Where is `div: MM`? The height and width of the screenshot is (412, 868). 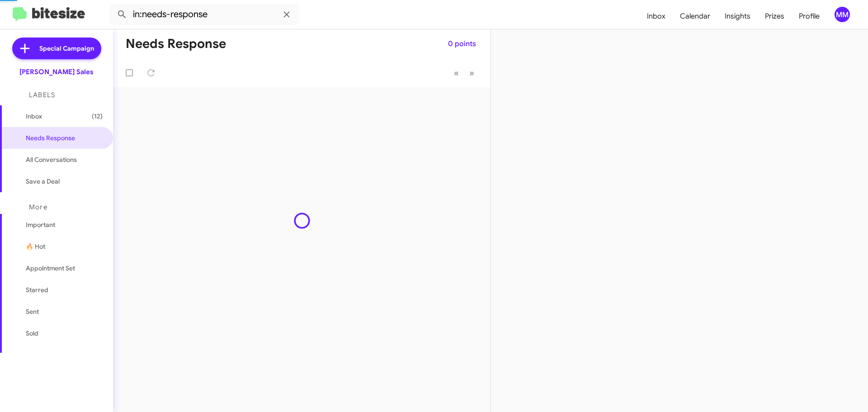 div: MM is located at coordinates (842, 14).